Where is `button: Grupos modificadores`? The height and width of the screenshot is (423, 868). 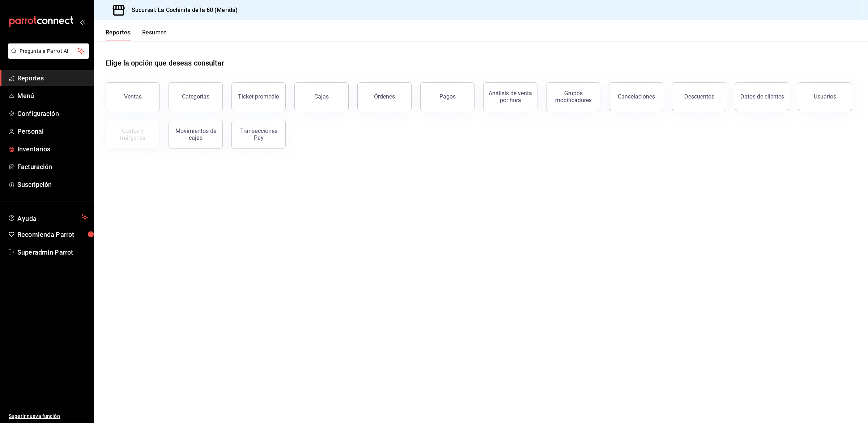 button: Grupos modificadores is located at coordinates (573, 97).